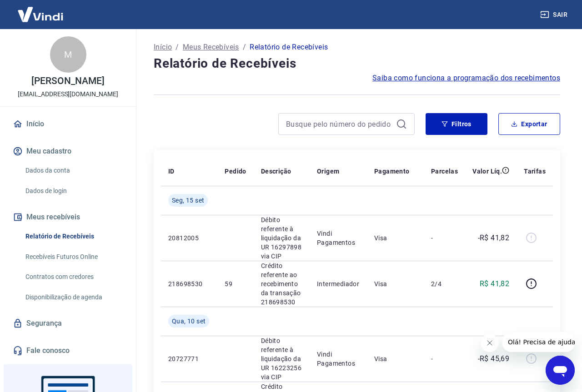 The width and height of the screenshot is (582, 392). Describe the element at coordinates (487, 171) in the screenshot. I see `p: Valor Líq.` at that location.